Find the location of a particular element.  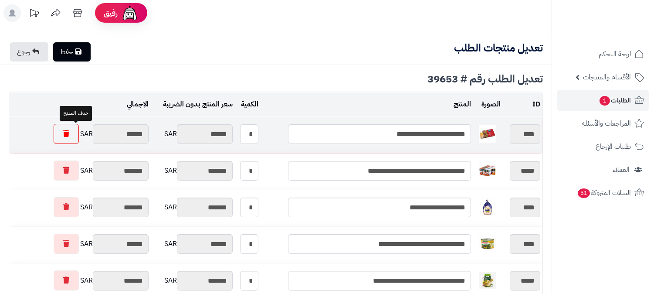

a: طلبات الإرجاع is located at coordinates (603, 146).